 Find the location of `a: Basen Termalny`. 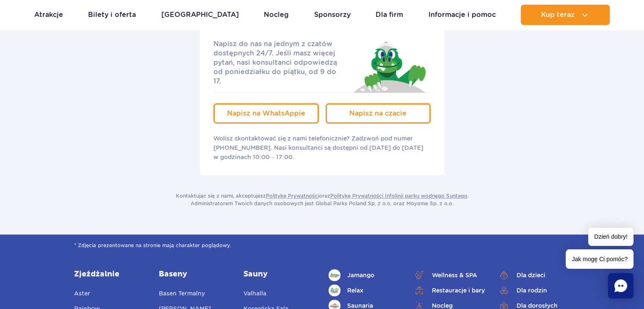

a: Basen Termalny is located at coordinates (182, 294).